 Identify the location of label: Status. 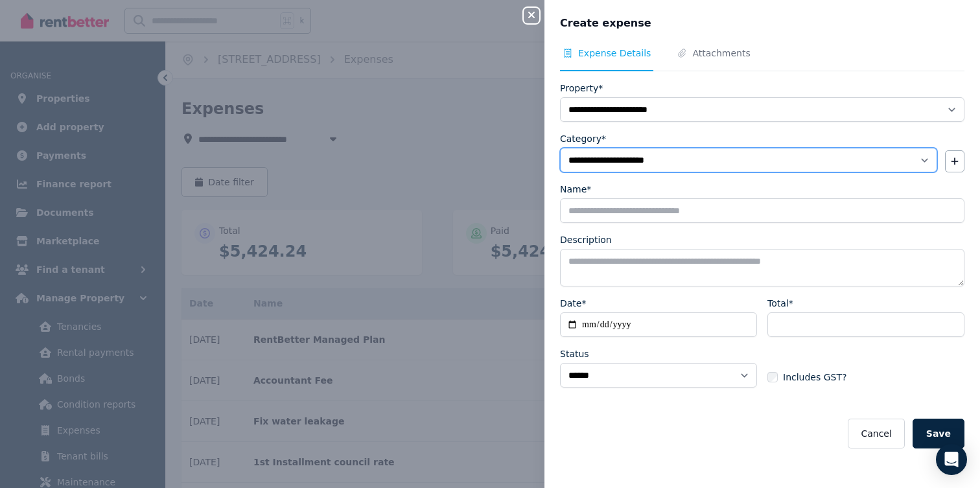
(575, 354).